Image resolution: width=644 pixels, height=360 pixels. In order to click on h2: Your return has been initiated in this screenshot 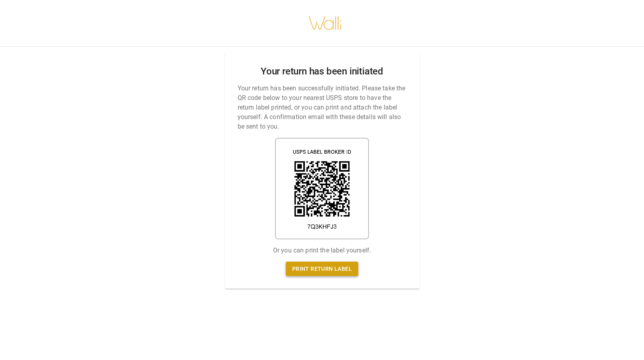, I will do `click(322, 71)`.